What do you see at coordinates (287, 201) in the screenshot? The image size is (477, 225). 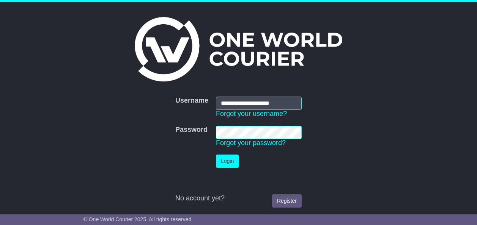 I see `a: Register` at bounding box center [287, 201].